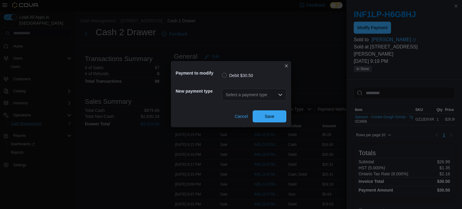 The image size is (462, 209). Describe the element at coordinates (241, 116) in the screenshot. I see `button: Cancel` at that location.